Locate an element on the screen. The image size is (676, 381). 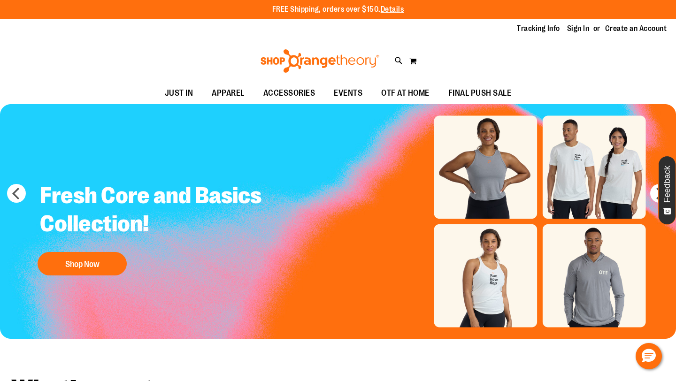
button: Shop Now is located at coordinates (82, 264).